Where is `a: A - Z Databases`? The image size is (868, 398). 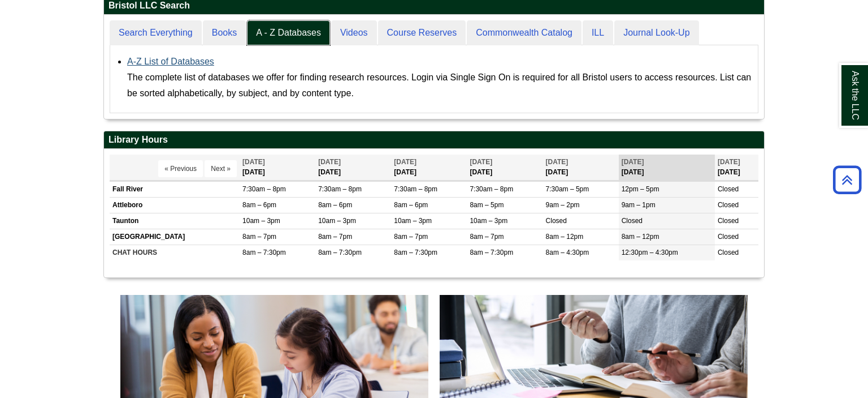
a: A - Z Databases is located at coordinates (289, 33).